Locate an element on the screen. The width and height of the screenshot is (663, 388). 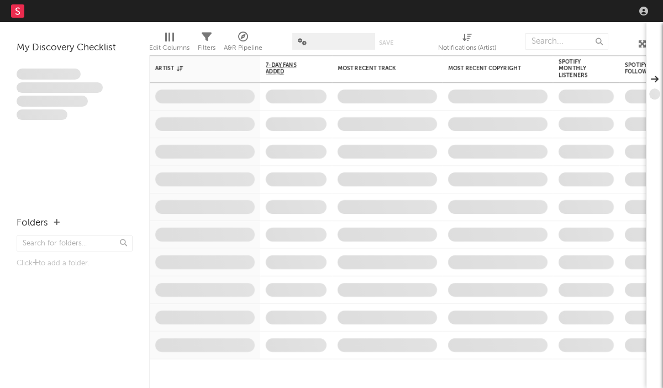
span: Aliquam viverra is located at coordinates (42, 115).